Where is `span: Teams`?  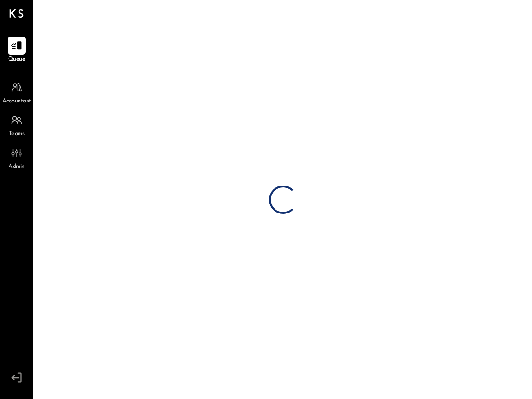
span: Teams is located at coordinates (17, 135).